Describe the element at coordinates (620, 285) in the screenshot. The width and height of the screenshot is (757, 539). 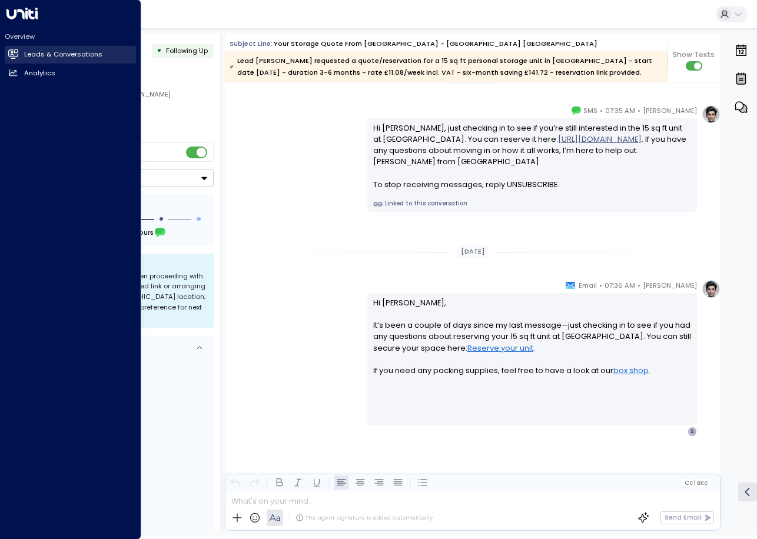
I see `span: 07:36 AM` at that location.